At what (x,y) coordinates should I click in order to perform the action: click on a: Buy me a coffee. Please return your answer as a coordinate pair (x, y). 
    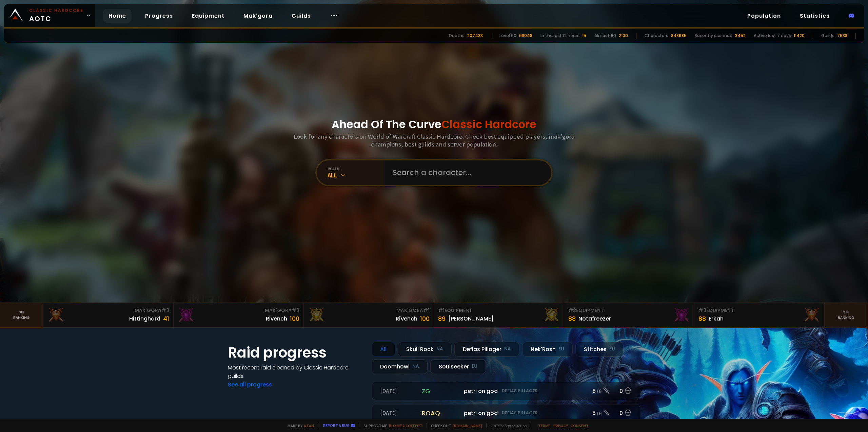
    Looking at the image, I should click on (406, 425).